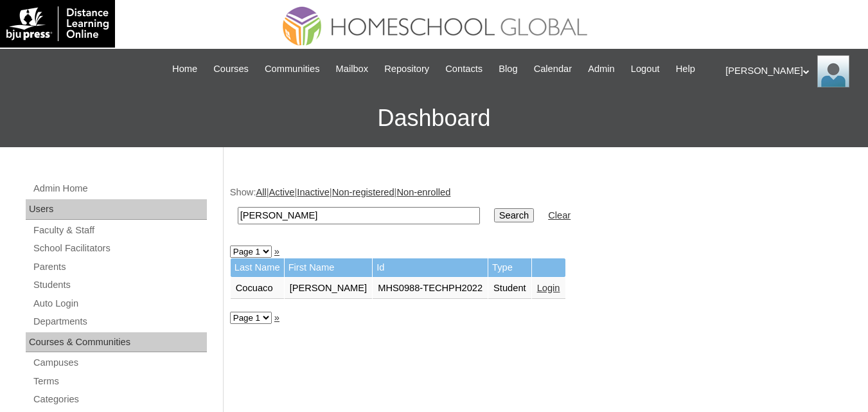 This screenshot has height=412, width=868. I want to click on div: Show: | | | |, so click(542, 208).